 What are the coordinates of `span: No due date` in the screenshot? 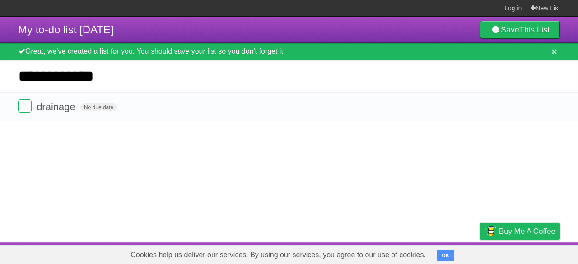 It's located at (98, 107).